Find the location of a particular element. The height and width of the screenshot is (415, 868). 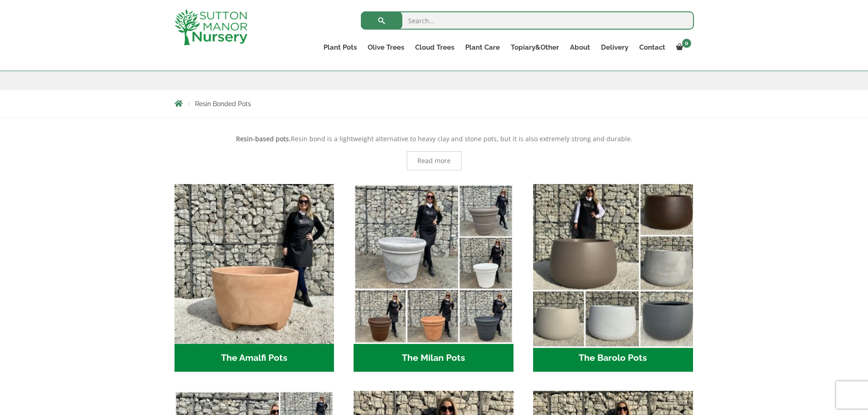

a: Cloud Trees is located at coordinates (434, 47).